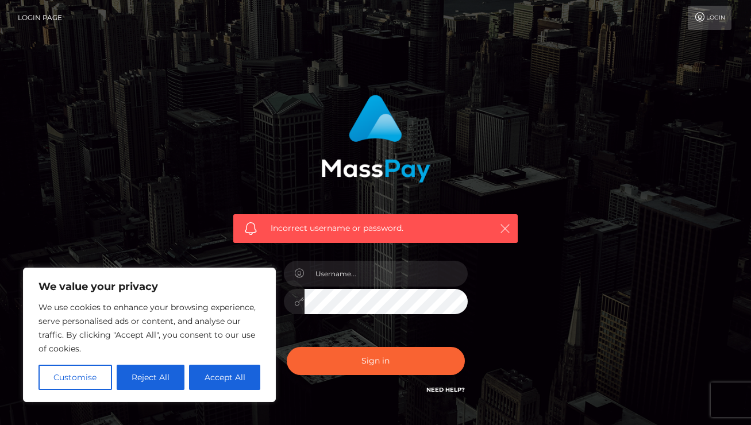 The image size is (751, 425). What do you see at coordinates (376, 139) in the screenshot?
I see `img: MassPay Login` at bounding box center [376, 139].